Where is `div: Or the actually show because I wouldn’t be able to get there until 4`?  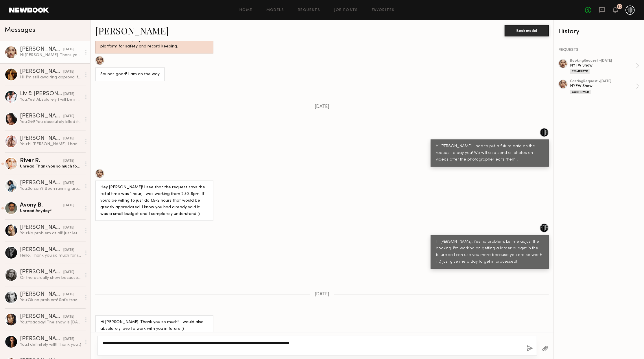
div: Or the actually show because I wouldn’t be able to get there until 4 is located at coordinates (51, 278).